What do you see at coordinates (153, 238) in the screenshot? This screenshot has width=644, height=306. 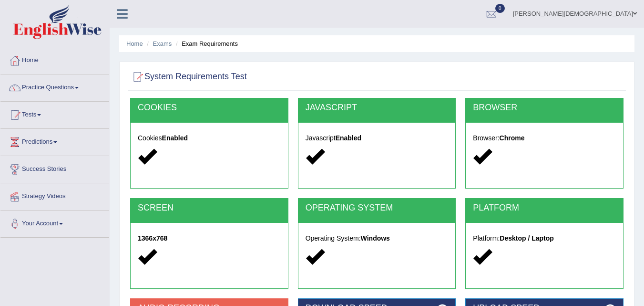 I see `strong: 1366x768` at bounding box center [153, 238].